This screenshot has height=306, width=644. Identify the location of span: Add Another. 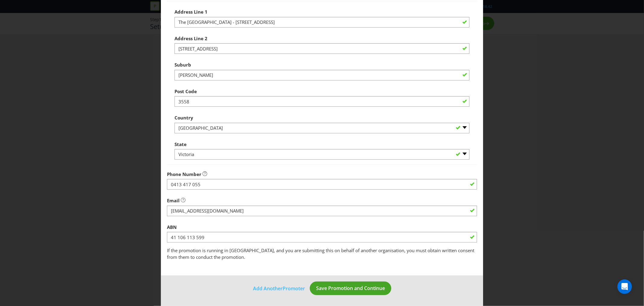
(268, 288).